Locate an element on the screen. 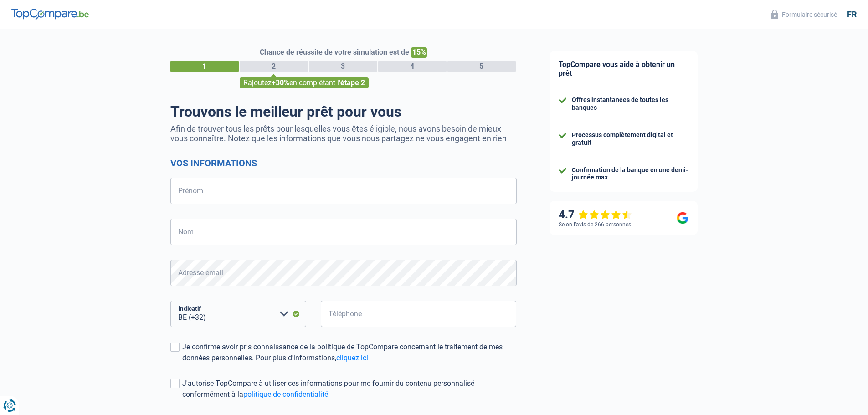  span: étape 2 is located at coordinates (353, 82).